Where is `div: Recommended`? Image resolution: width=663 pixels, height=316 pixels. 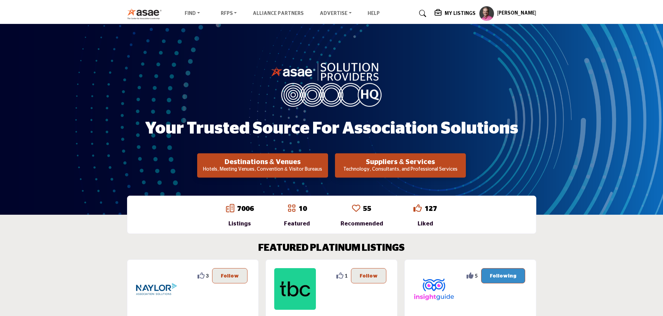 div: Recommended is located at coordinates (362, 224).